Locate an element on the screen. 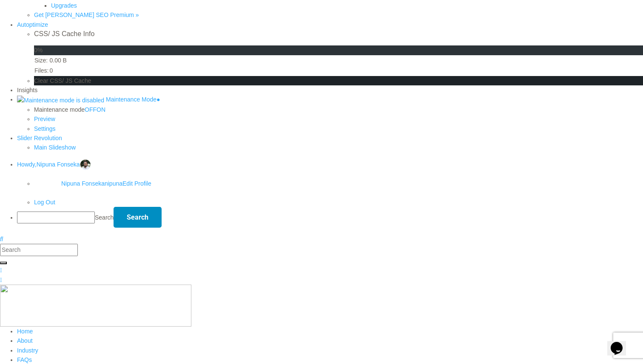  a: Settings is located at coordinates (45, 129).